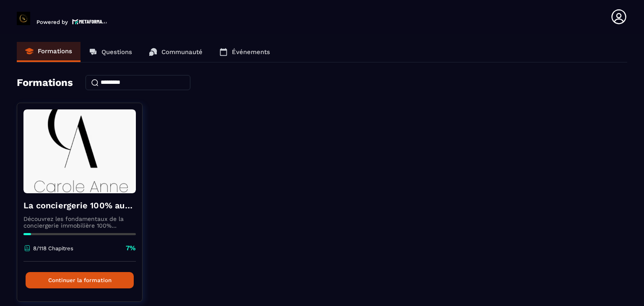 This screenshot has height=306, width=644. Describe the element at coordinates (251, 52) in the screenshot. I see `p: Événements` at that location.